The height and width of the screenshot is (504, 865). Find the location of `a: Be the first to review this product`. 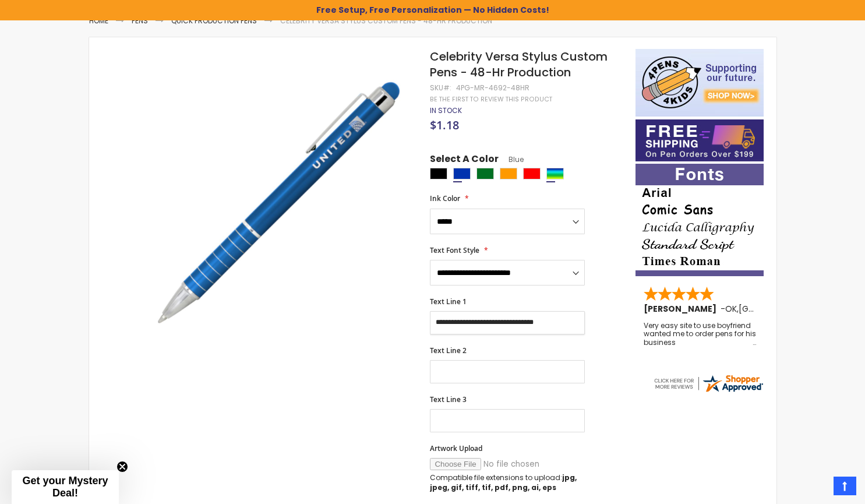

a: Be the first to review this product is located at coordinates (491, 99).